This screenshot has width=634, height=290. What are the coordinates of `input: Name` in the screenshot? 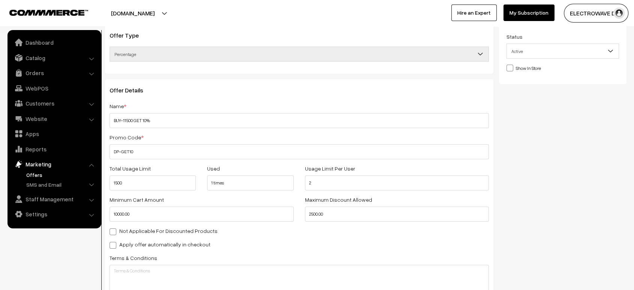 It's located at (299, 120).